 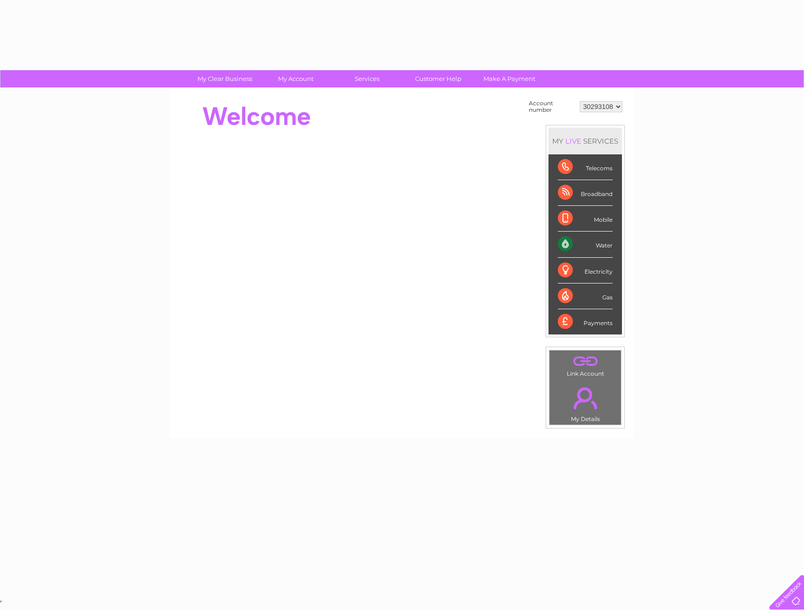 I want to click on div: Mobile, so click(x=585, y=218).